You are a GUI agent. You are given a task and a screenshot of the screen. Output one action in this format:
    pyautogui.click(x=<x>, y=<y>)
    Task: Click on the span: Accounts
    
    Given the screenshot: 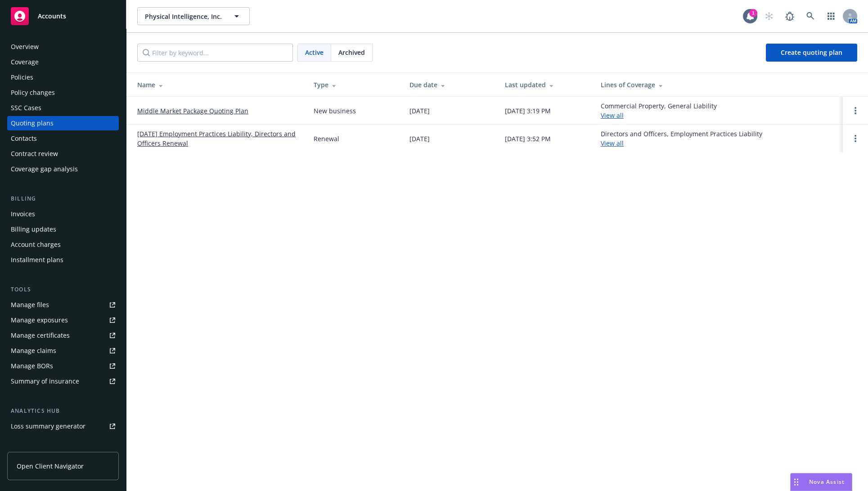 What is the action you would take?
    pyautogui.click(x=52, y=17)
    